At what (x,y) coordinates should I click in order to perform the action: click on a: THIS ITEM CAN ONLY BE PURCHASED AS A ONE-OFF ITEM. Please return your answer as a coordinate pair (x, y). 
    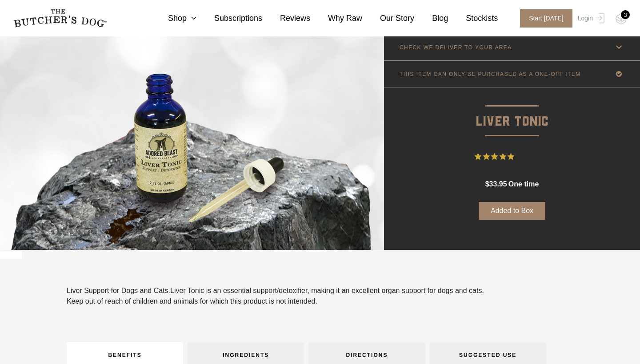
    Looking at the image, I should click on (512, 73).